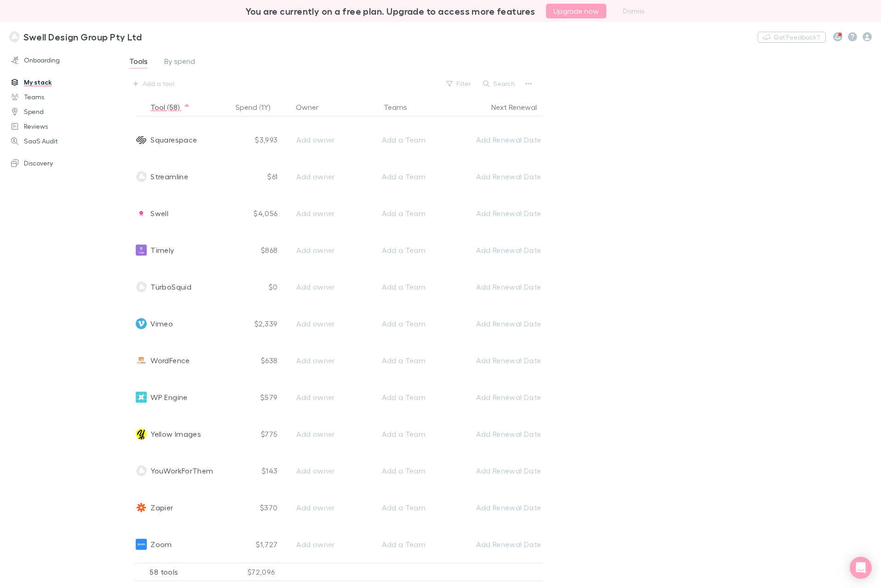  I want to click on span: WP Engine, so click(169, 398).